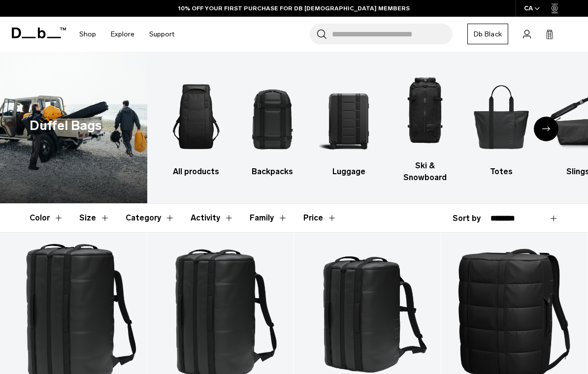  What do you see at coordinates (349, 172) in the screenshot?
I see `h3: Luggage` at bounding box center [349, 172].